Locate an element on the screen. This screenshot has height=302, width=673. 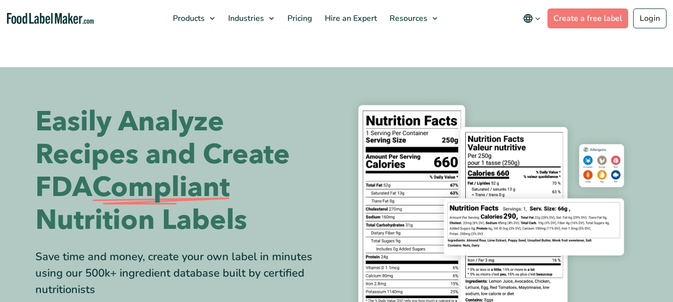
span: Pricing is located at coordinates (299, 18).